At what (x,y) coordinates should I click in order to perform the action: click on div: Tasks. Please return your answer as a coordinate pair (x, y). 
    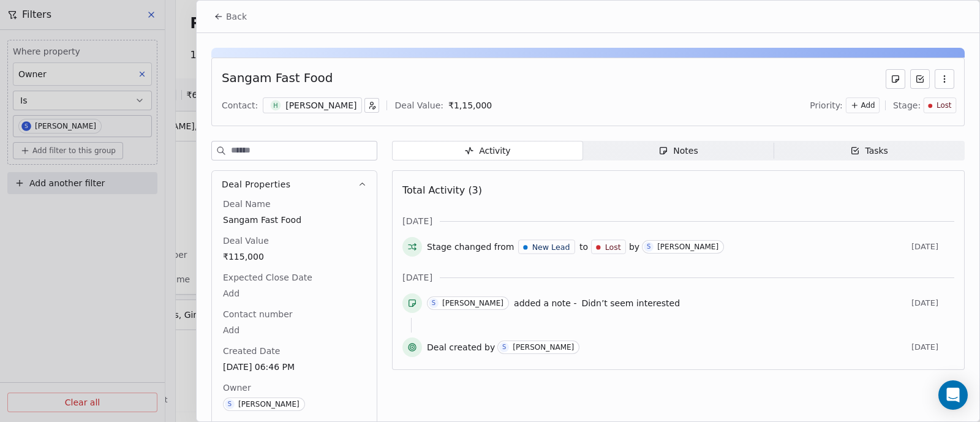
    Looking at the image, I should click on (869, 150).